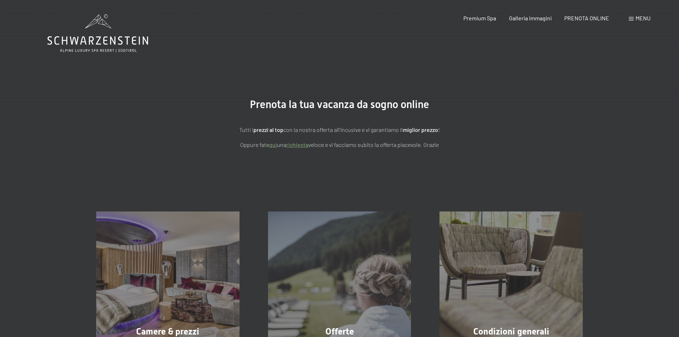  Describe the element at coordinates (643, 18) in the screenshot. I see `span: Menu` at that location.